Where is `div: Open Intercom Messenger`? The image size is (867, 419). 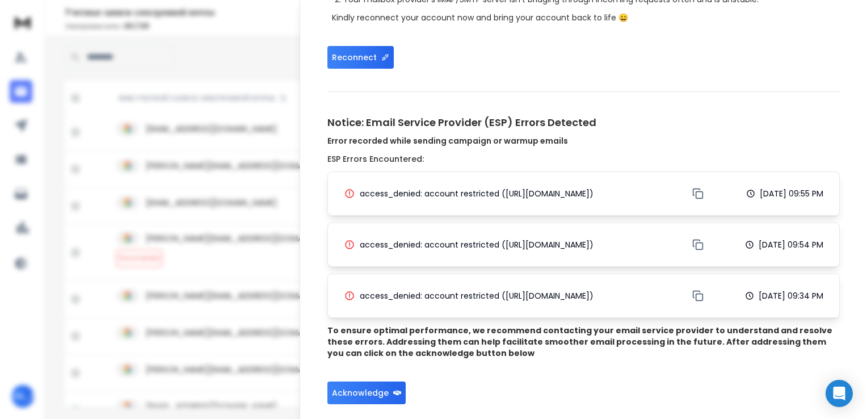 div: Open Intercom Messenger is located at coordinates (839, 393).